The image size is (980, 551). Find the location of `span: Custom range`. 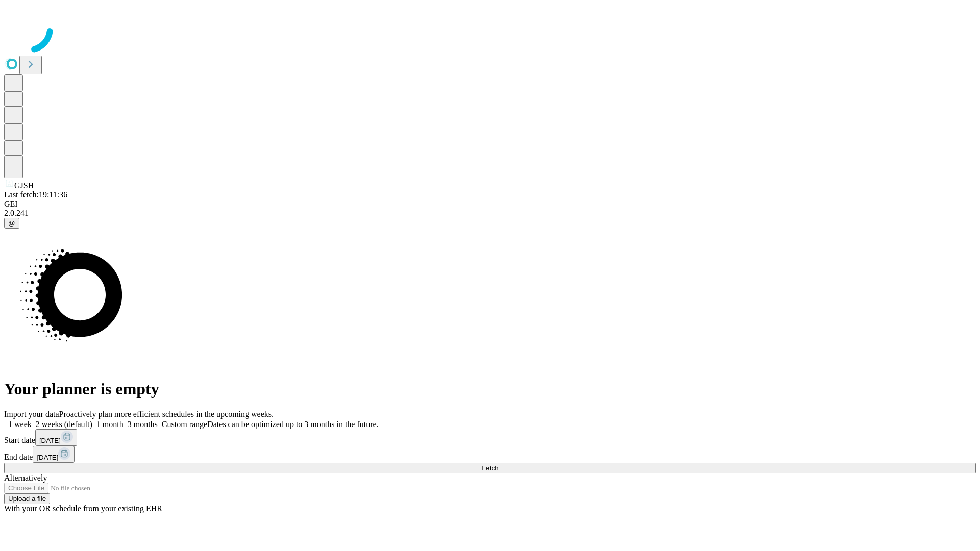

span: Custom range is located at coordinates (184, 424).